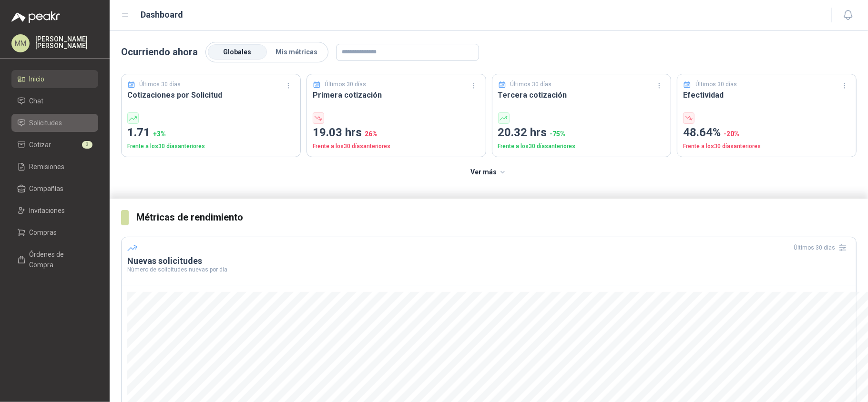 The width and height of the screenshot is (868, 402). What do you see at coordinates (296, 52) in the screenshot?
I see `span: Mis métricas` at bounding box center [296, 52].